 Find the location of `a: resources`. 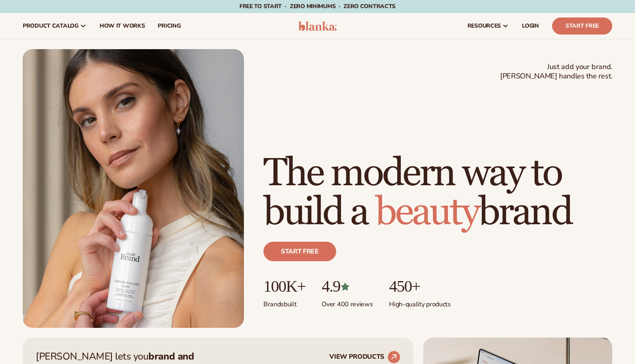

a: resources is located at coordinates (488, 26).